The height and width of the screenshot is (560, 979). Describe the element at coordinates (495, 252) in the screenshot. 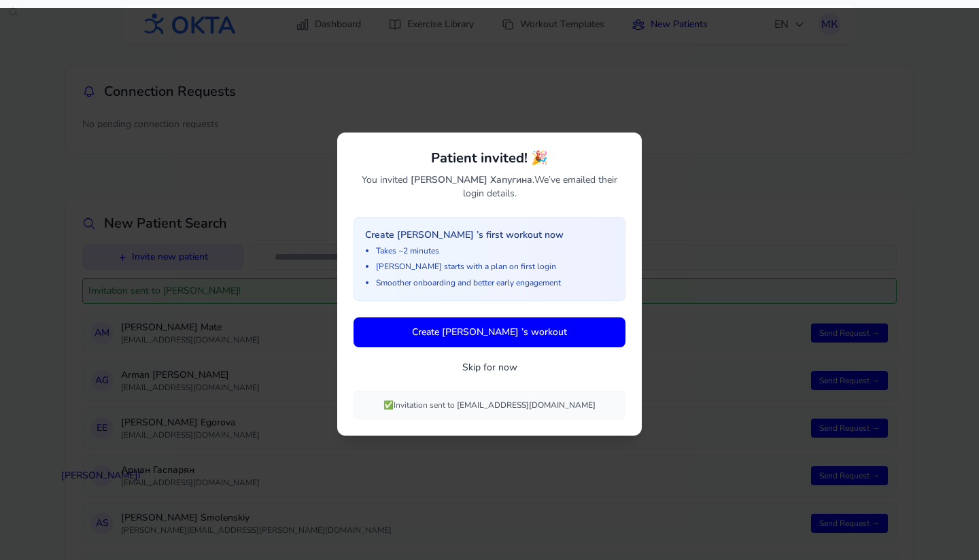

I see `li: Takes ~2 minutes` at that location.